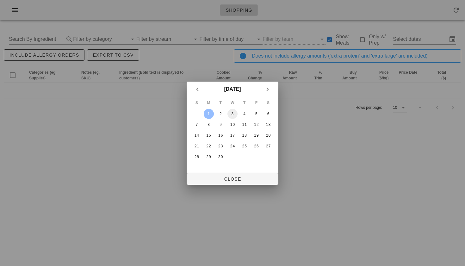  What do you see at coordinates (209, 135) in the screenshot?
I see `div: 15` at bounding box center [209, 135].